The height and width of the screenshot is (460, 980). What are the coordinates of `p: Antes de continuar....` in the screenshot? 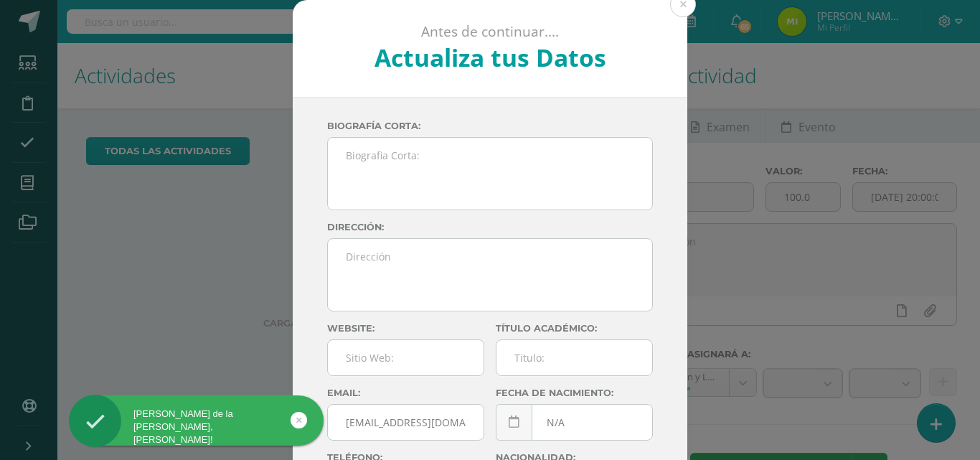 It's located at (490, 32).